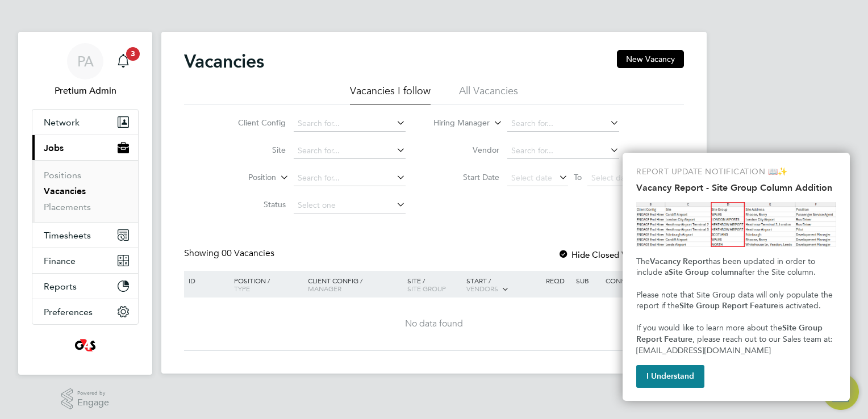 This screenshot has height=419, width=868. Describe the element at coordinates (643, 261) in the screenshot. I see `span: The` at that location.